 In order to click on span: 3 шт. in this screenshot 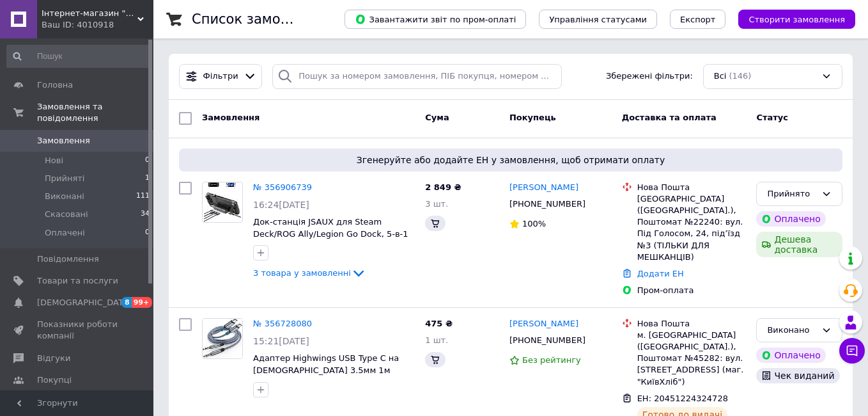, I will do `click(437, 204)`.